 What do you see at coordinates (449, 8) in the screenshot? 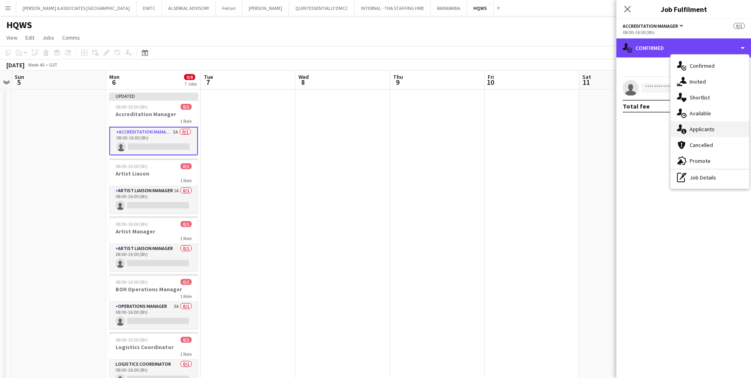
I see `button: RAMARABIA` at bounding box center [449, 8].